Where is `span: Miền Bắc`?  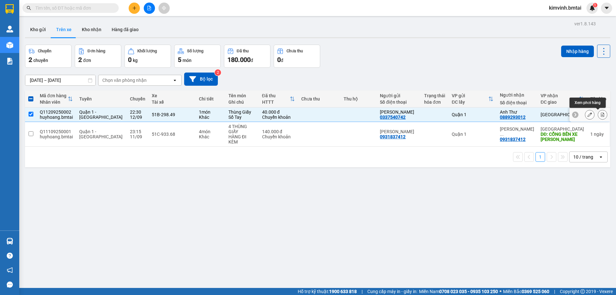
span: Miền Bắc is located at coordinates (526, 291).